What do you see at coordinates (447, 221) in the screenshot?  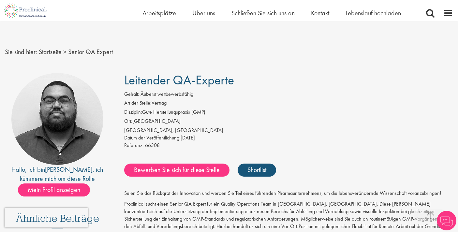 I see `img: Chatbot` at bounding box center [447, 221].